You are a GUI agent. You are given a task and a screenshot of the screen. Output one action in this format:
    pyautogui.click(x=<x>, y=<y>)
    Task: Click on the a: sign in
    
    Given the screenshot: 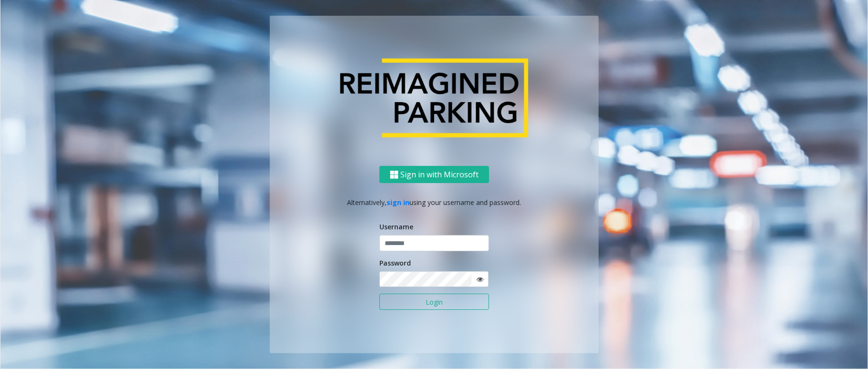 What is the action you would take?
    pyautogui.click(x=398, y=202)
    